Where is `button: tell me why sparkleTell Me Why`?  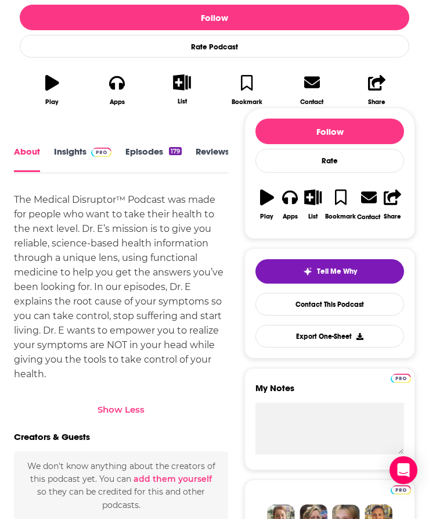 button: tell me why sparkleTell Me Why is located at coordinates (330, 271).